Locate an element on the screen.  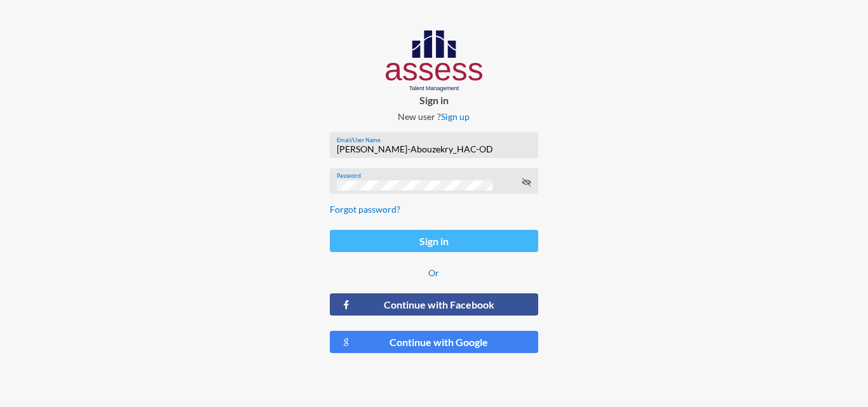
button: Continue with Google is located at coordinates (433, 342).